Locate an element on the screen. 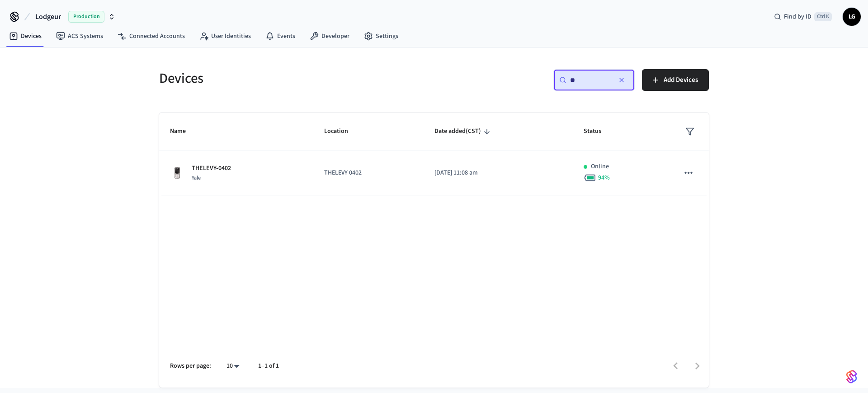 The width and height of the screenshot is (868, 393). span: Lodgeur is located at coordinates (48, 17).